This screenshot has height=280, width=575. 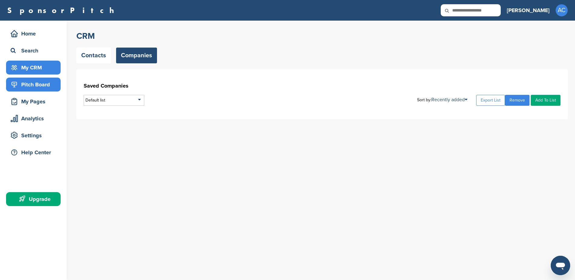 What do you see at coordinates (35, 102) in the screenshot?
I see `div: My Pages` at bounding box center [35, 102].